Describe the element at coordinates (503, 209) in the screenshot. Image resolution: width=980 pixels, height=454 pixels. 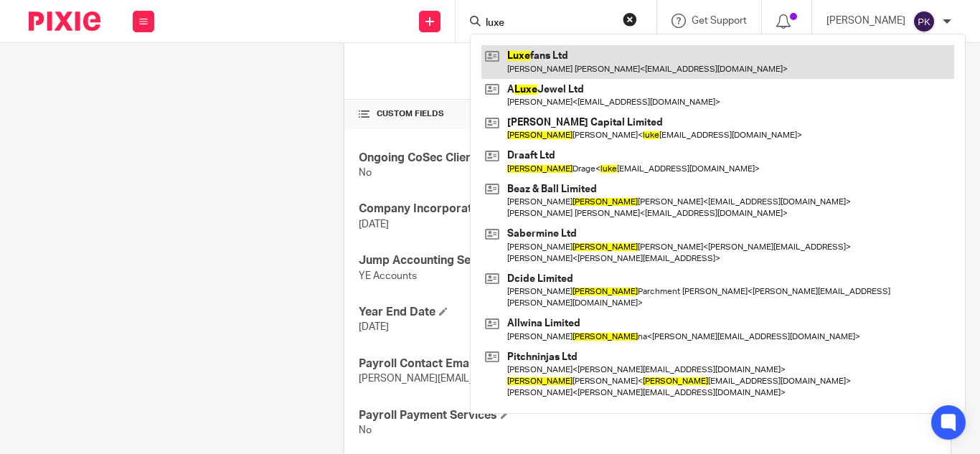
I see `h4: Company Incorporated On` at that location.